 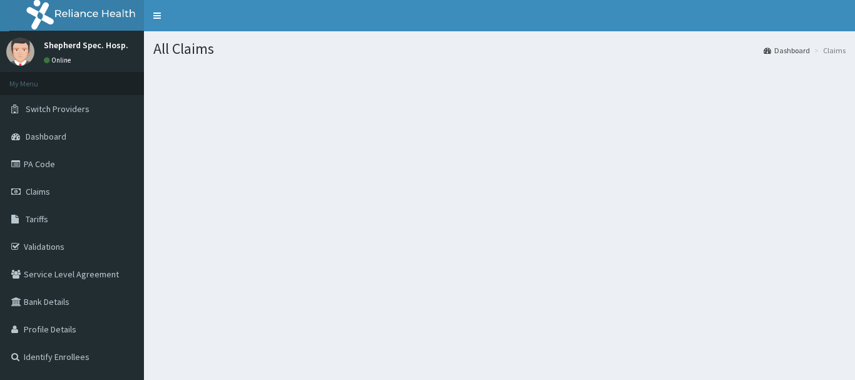 I want to click on span: Dashboard, so click(x=46, y=136).